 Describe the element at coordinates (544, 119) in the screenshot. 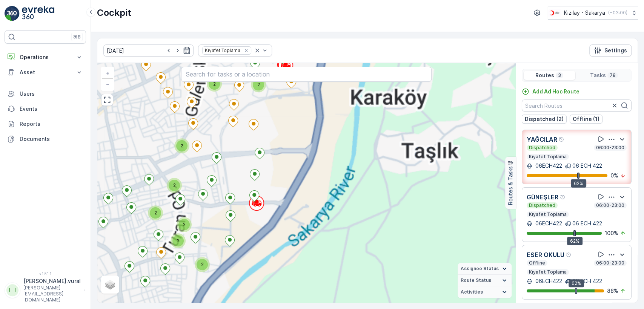

I see `p: Dispatched (2)` at that location.